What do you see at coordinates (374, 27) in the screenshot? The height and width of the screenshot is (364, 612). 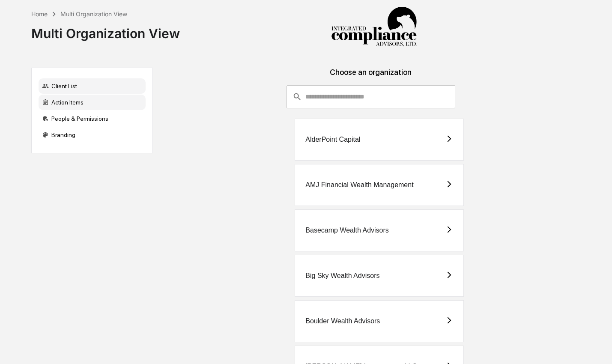 I see `img: Integrated Compliance Advisors` at bounding box center [374, 27].